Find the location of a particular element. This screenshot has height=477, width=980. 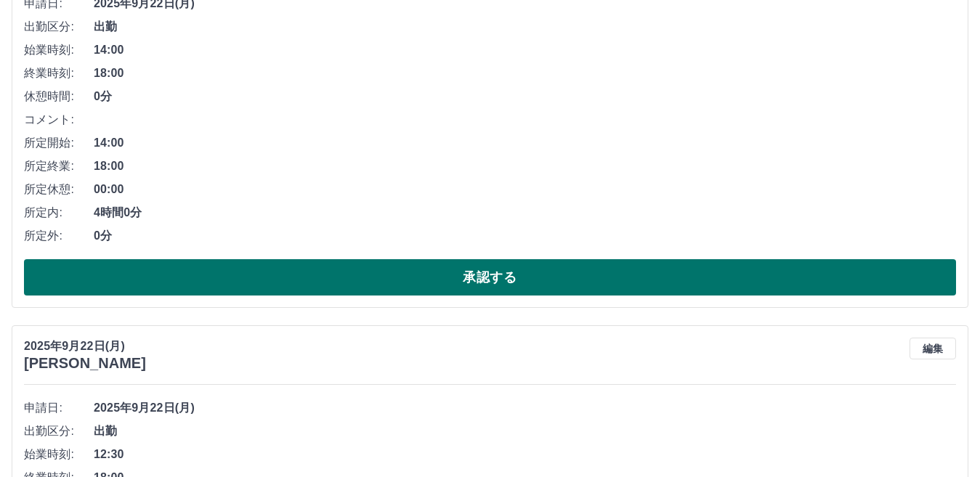

span: 所定内: is located at coordinates (59, 213).